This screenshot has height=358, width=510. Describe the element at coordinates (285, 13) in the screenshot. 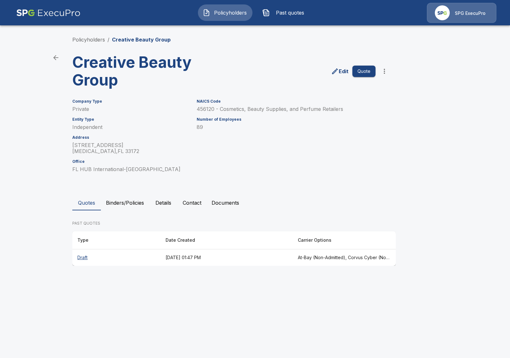

I see `button: Past quotes IconPast quotes` at that location.